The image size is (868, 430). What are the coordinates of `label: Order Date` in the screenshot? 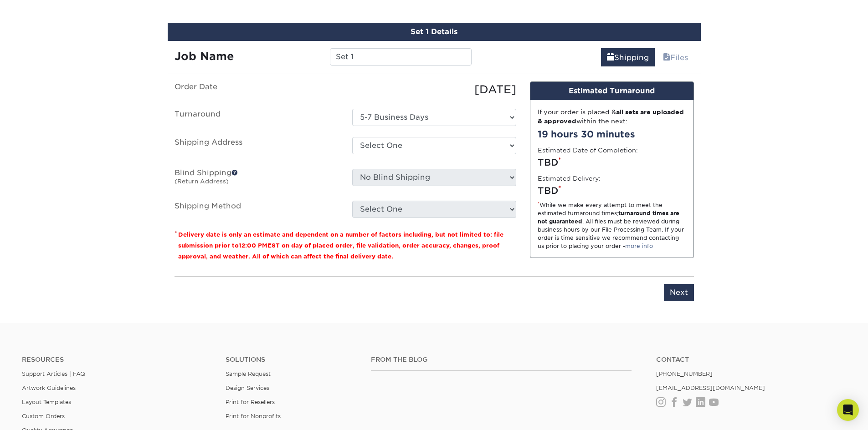 It's located at (257, 90).